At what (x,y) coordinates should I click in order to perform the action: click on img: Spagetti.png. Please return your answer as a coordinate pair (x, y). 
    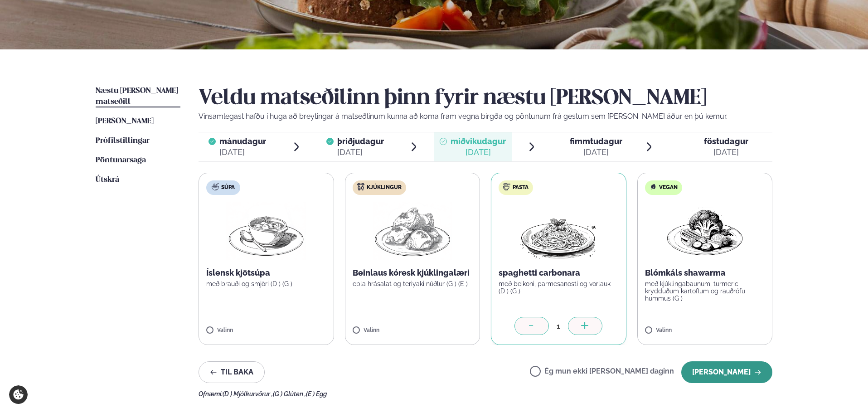
    Looking at the image, I should click on (558, 231).